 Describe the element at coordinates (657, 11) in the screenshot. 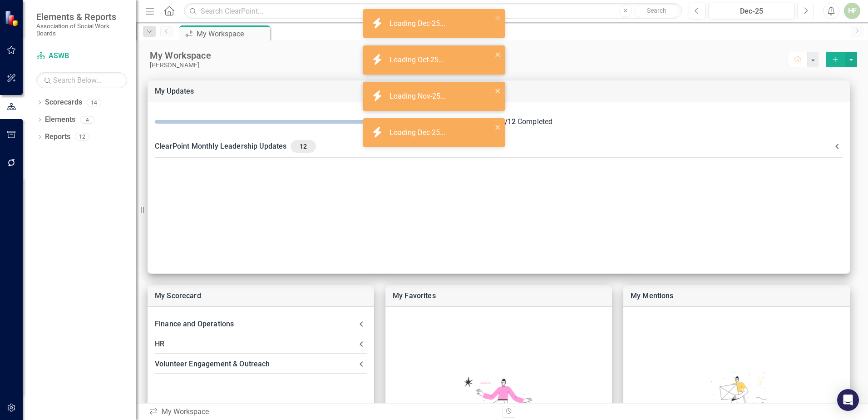

I see `button: Search` at that location.